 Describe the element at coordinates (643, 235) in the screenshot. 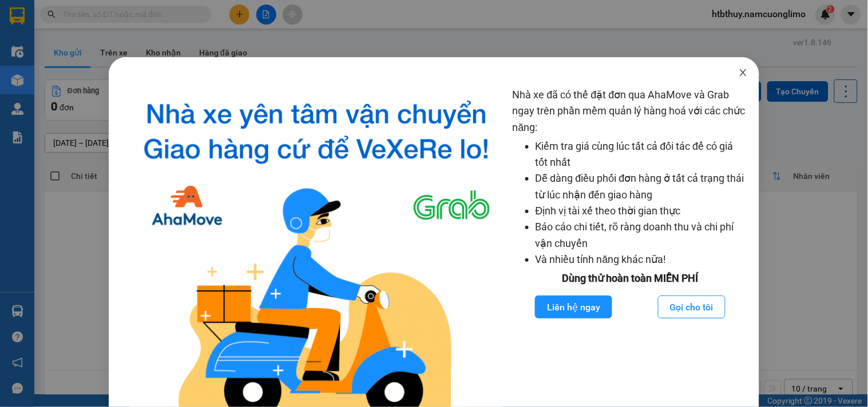

I see `li: Báo cáo chi tiết, rõ ràng doanh thu và chi phí vận chuyển` at that location.